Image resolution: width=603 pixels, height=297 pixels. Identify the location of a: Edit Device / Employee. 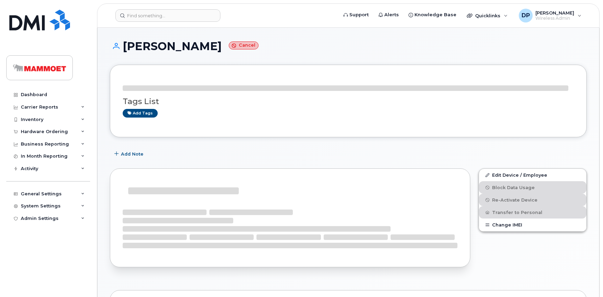
(532, 175).